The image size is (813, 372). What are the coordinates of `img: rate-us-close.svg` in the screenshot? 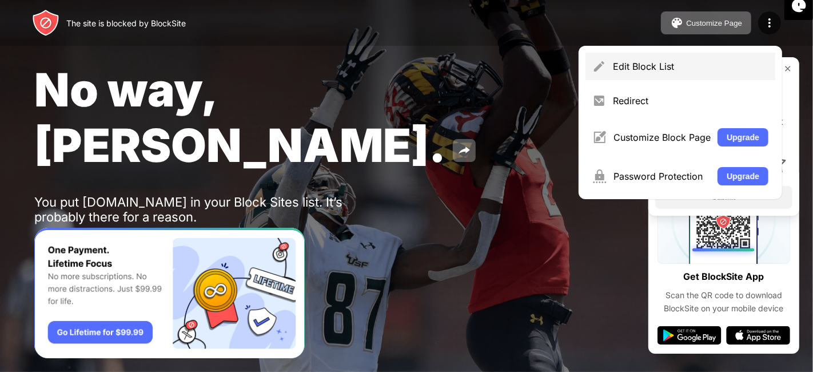 It's located at (788, 69).